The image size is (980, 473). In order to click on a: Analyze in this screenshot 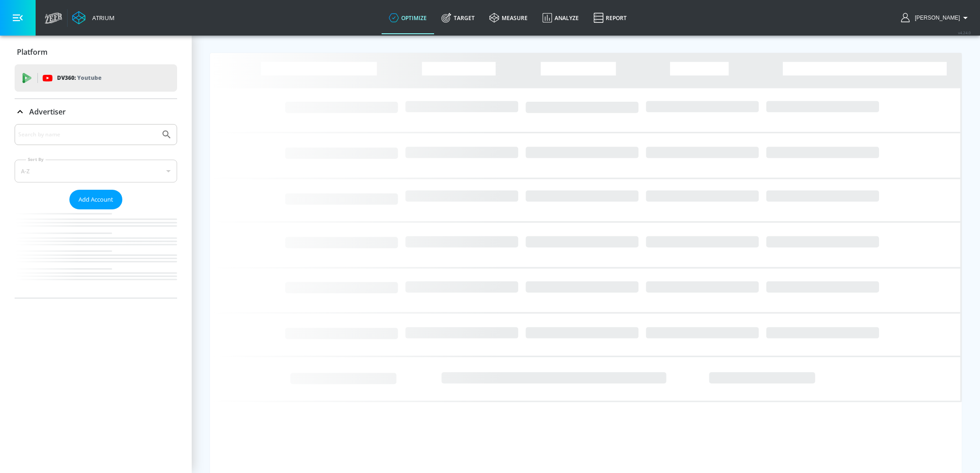, I will do `click(560, 18)`.